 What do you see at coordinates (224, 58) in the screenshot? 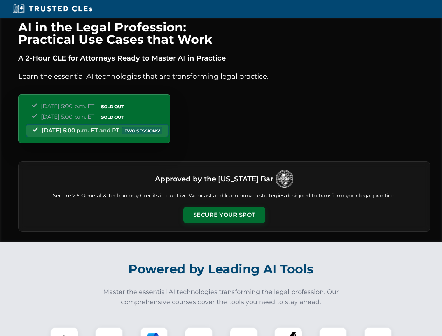
I see `p: A 2-Hour CLE for Attorneys Ready to Master AI in Practice` at bounding box center [224, 58].